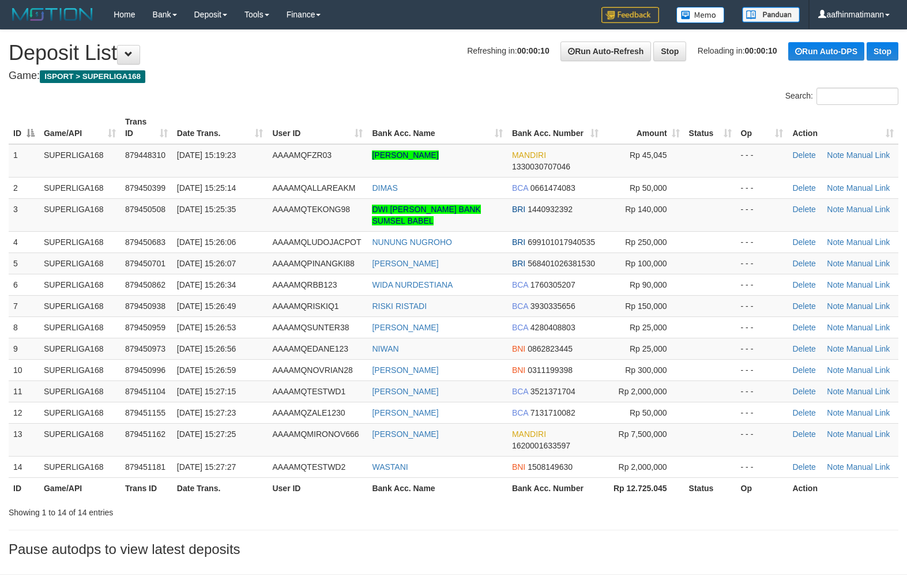 This screenshot has height=588, width=907. What do you see at coordinates (453, 53) in the screenshot?
I see `h1: Deposit List` at bounding box center [453, 53].